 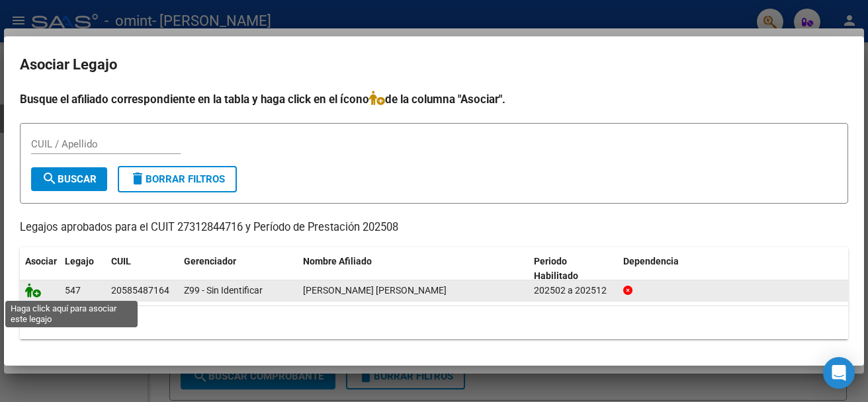 I want to click on span: CUIL, so click(x=121, y=261).